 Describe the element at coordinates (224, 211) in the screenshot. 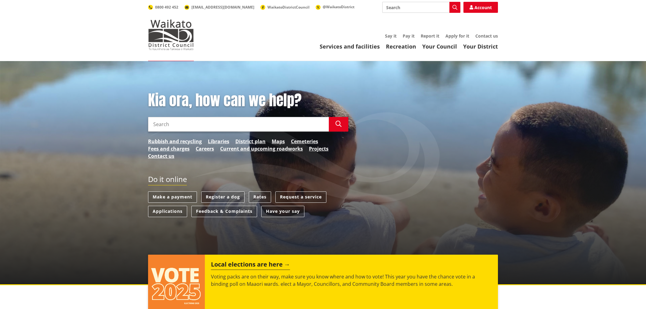

I see `a: Feedback & Complaints` at that location.